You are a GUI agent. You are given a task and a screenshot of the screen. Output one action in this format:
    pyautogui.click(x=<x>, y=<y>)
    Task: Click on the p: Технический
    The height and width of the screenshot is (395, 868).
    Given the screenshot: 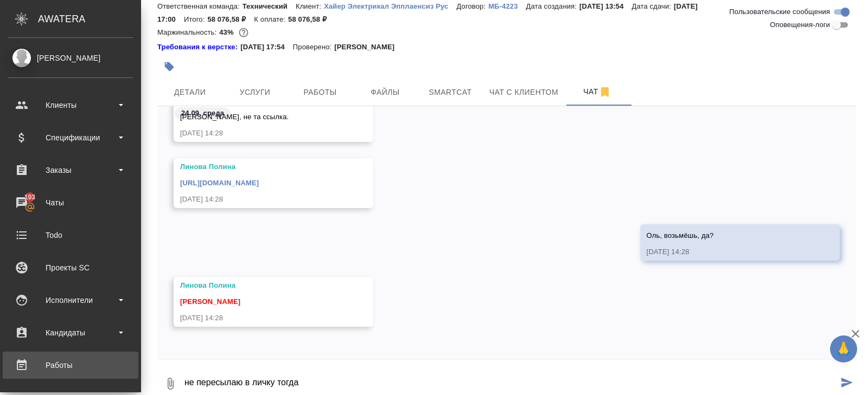 What is the action you would take?
    pyautogui.click(x=269, y=6)
    